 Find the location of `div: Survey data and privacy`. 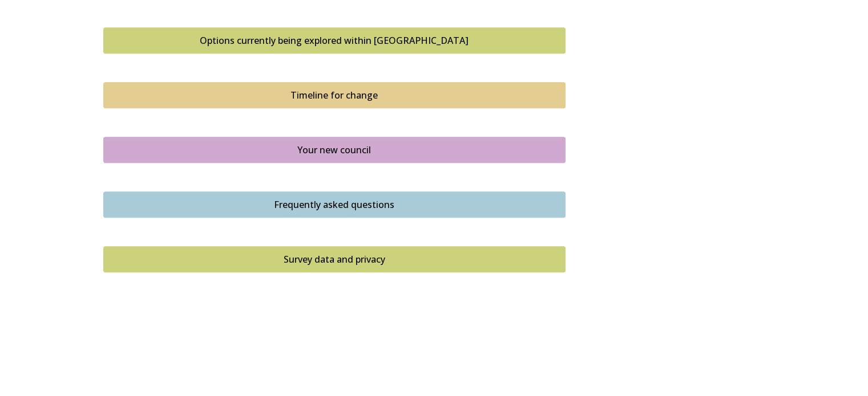

div: Survey data and privacy is located at coordinates (334, 259).